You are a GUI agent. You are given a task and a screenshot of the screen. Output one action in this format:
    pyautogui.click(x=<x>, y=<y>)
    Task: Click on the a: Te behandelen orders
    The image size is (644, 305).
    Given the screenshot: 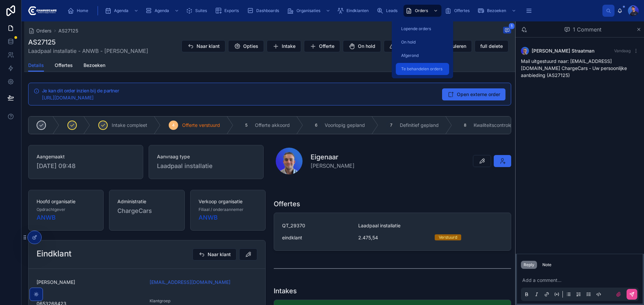 What is the action you would take?
    pyautogui.click(x=422, y=69)
    